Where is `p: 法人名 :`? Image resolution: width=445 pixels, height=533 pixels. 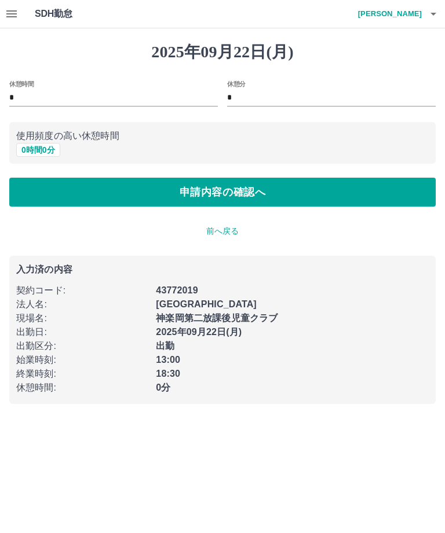 p: 法人名 : is located at coordinates (82, 305).